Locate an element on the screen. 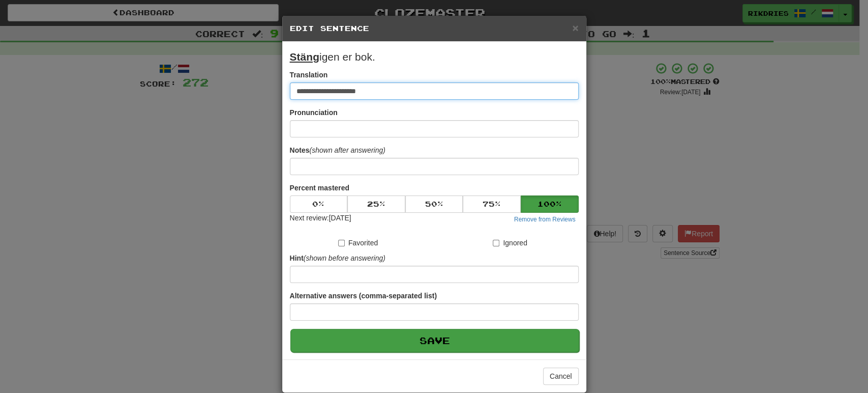 This screenshot has height=393, width=868. h5: Edit Sentence is located at coordinates (434, 28).